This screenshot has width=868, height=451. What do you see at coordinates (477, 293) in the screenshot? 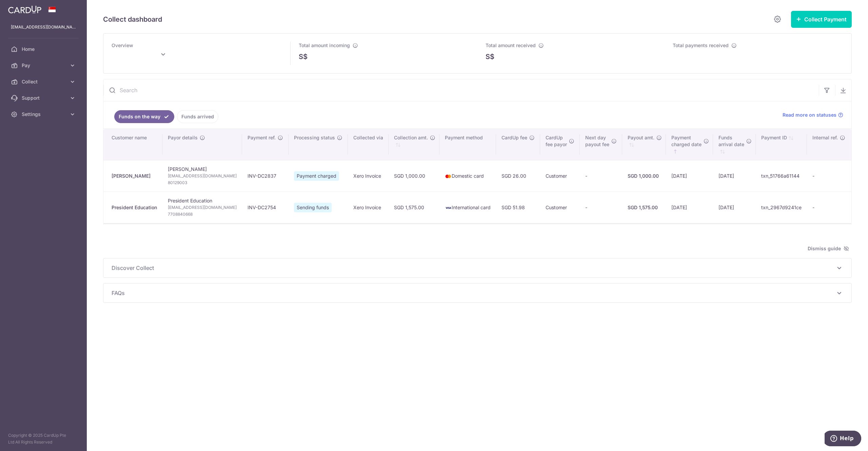
I see `p: FAQs` at bounding box center [477, 293].